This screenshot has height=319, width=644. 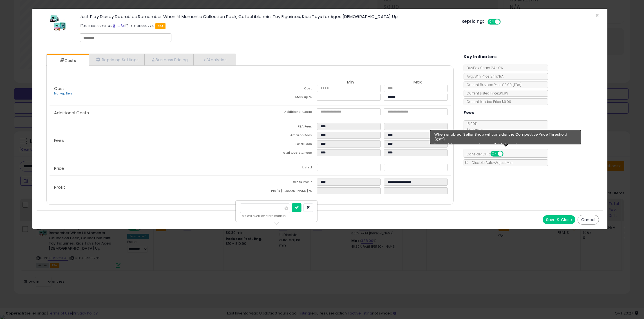 What do you see at coordinates (160, 26) in the screenshot?
I see `span: FBA` at bounding box center [160, 26].